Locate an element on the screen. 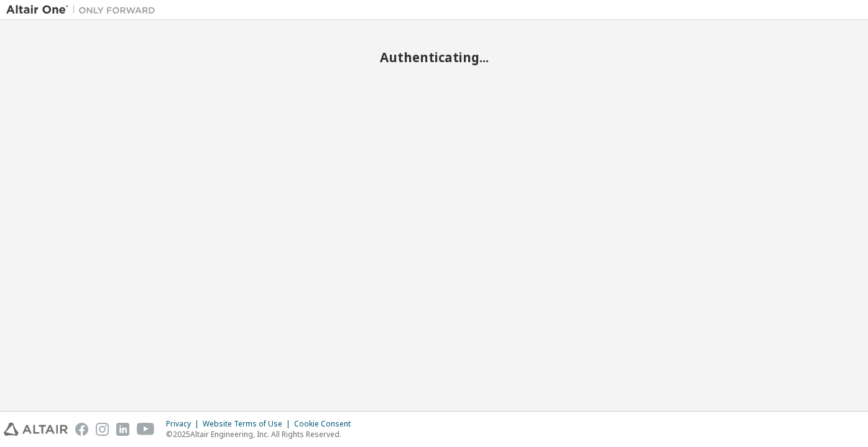  div: Website Terms of Use is located at coordinates (248, 424).